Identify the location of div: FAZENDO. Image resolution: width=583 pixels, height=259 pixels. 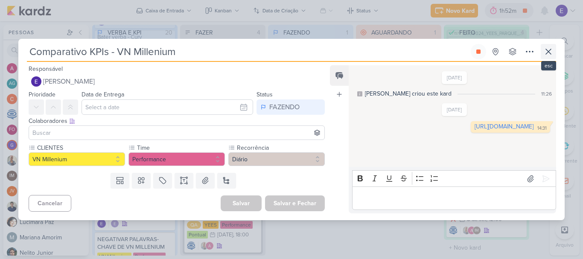
(284, 107).